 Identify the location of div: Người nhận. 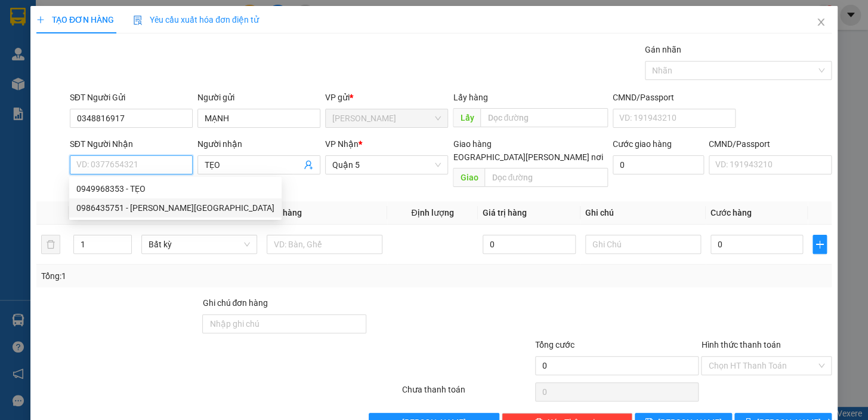
(259, 144).